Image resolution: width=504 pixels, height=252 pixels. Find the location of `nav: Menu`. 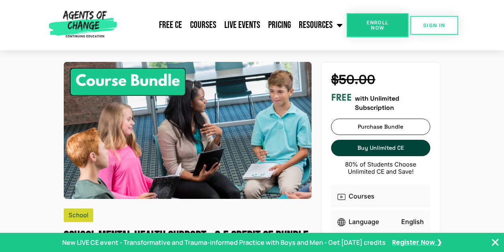

nav: Menu is located at coordinates (233, 25).